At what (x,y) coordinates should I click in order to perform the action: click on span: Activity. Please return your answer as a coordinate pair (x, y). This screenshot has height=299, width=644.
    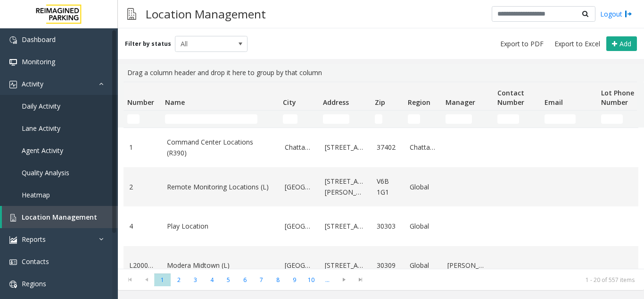
    Looking at the image, I should click on (32, 84).